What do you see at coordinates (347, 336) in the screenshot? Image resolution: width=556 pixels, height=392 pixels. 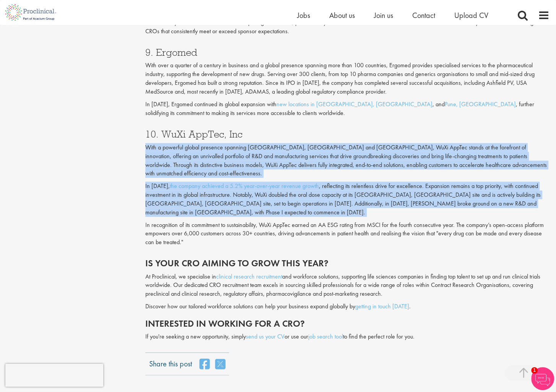 I see `p: If you're seeking a new opportunity, simply or use our to find the perfect role for you.` at bounding box center [347, 336].